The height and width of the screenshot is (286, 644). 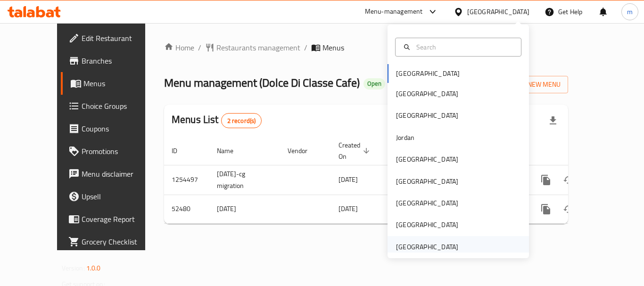 What do you see at coordinates (119, 129) in the screenshot?
I see `span: Coupons` at bounding box center [119, 129].